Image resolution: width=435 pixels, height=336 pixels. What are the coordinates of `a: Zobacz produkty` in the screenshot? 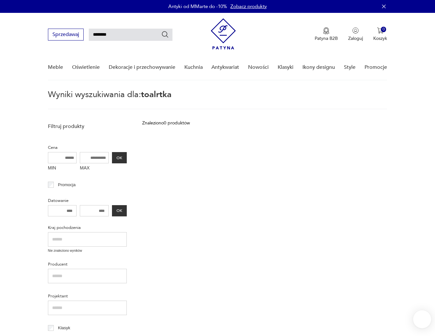 It's located at (248, 6).